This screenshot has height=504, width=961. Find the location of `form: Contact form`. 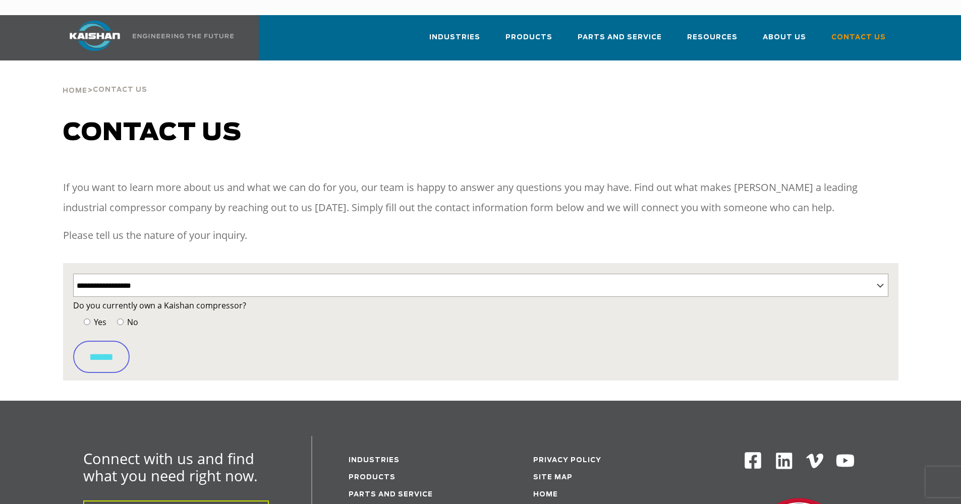

form: Contact form is located at coordinates (481, 336).